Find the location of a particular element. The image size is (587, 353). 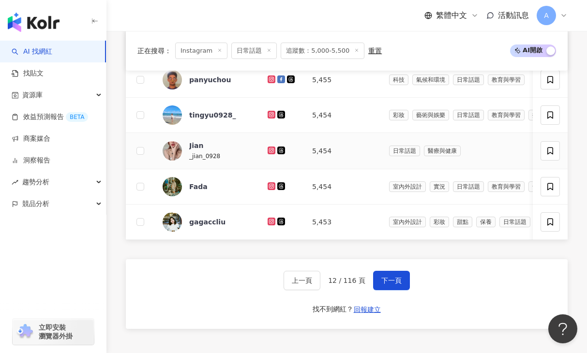

span: 競品分析 is located at coordinates (36, 204).